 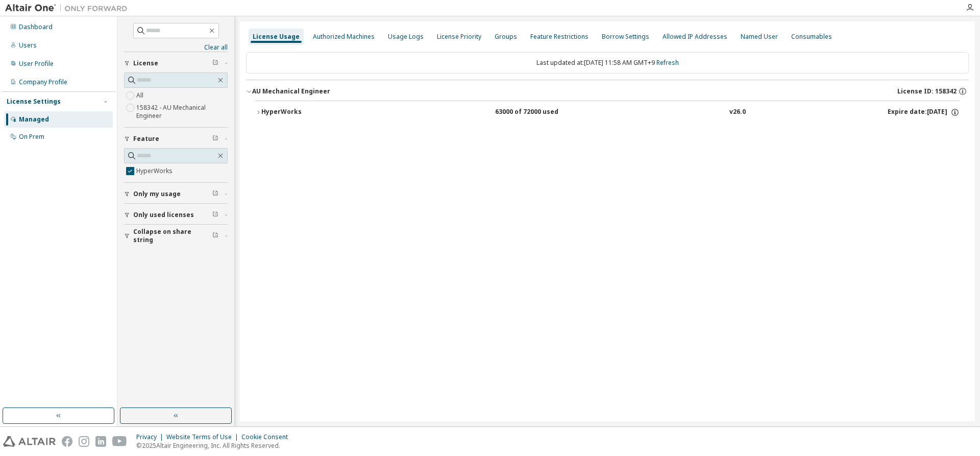 I want to click on div: Usage Logs, so click(x=406, y=37).